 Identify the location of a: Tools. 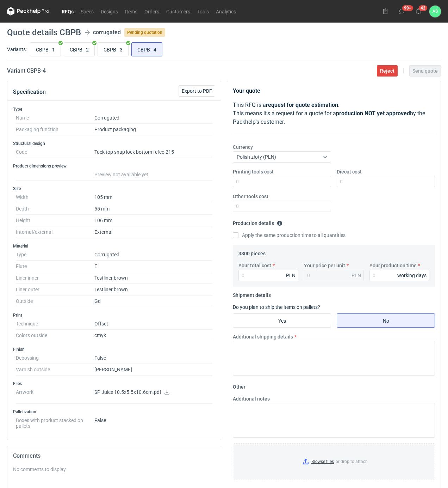
(203, 11).